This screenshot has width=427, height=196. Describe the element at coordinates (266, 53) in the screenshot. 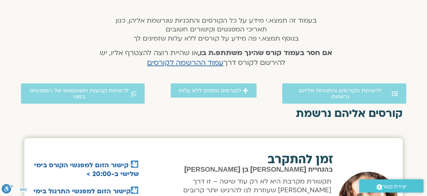

I see `strong: אם חסר בעמוד קורס שהינך משתתפ.ת בו,` at that location.